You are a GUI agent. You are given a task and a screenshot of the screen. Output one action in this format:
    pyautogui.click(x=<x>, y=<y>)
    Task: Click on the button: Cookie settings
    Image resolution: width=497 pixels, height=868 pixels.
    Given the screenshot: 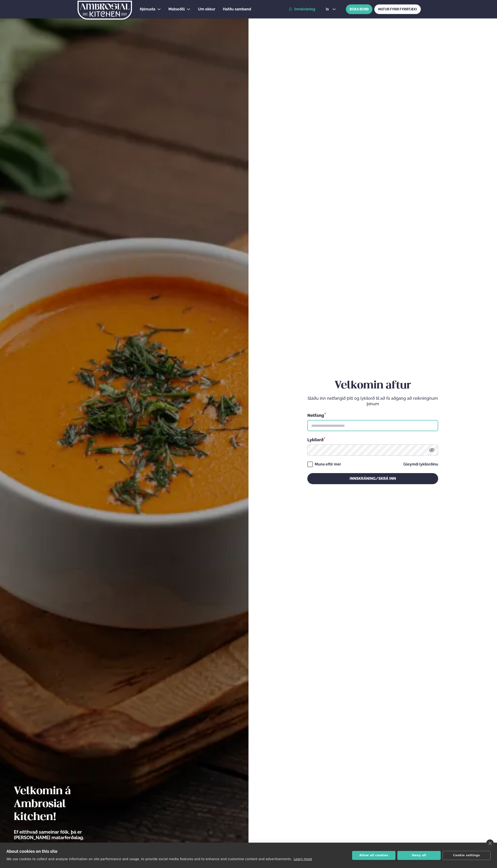 What is the action you would take?
    pyautogui.click(x=467, y=855)
    